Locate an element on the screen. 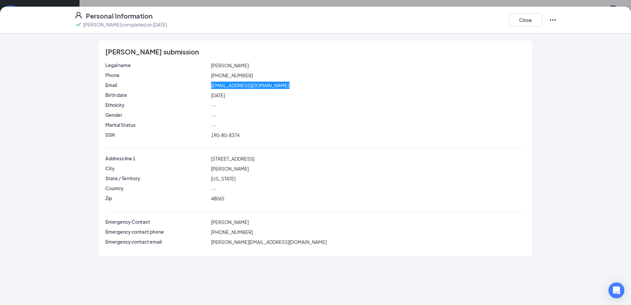  p: SSN is located at coordinates (157, 135).